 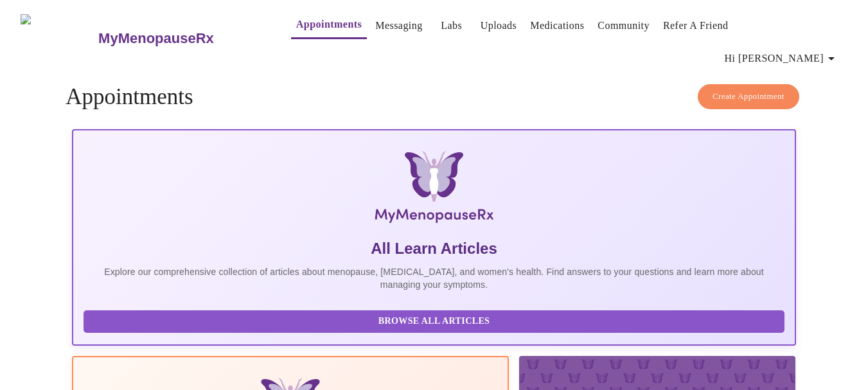 What do you see at coordinates (748, 97) in the screenshot?
I see `span: Create Appointment` at bounding box center [748, 97].